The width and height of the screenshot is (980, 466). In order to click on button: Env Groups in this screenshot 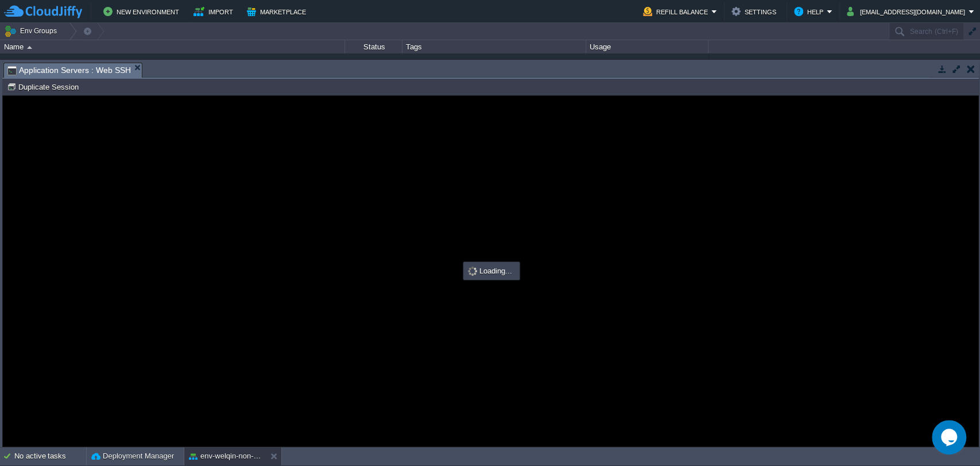, I will do `click(32, 31)`.